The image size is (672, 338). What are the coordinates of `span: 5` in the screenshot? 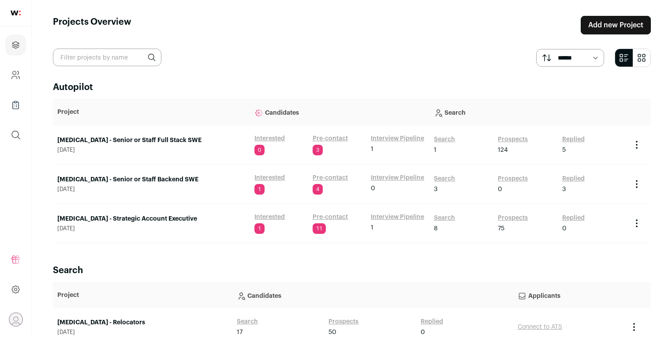 It's located at (564, 150).